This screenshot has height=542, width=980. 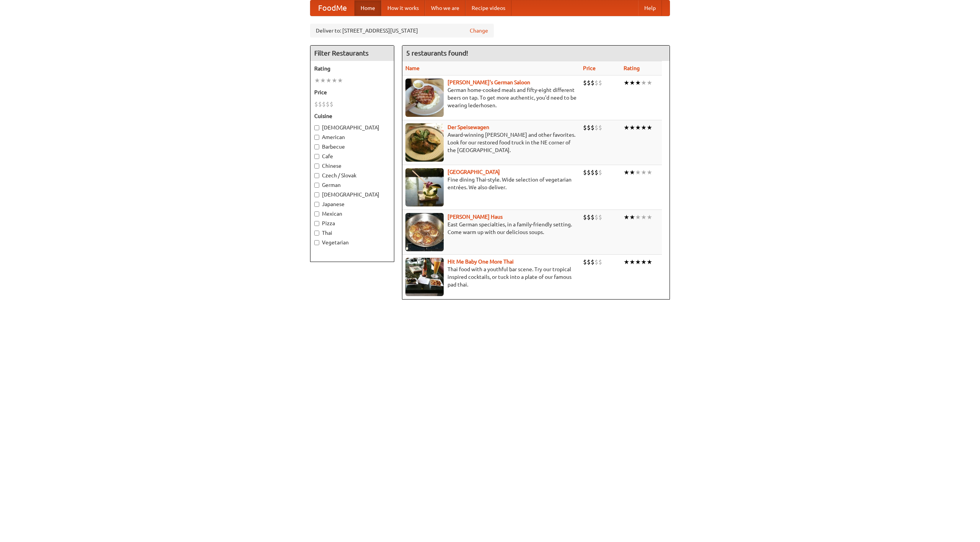 I want to click on input: Vegetarian, so click(x=317, y=242).